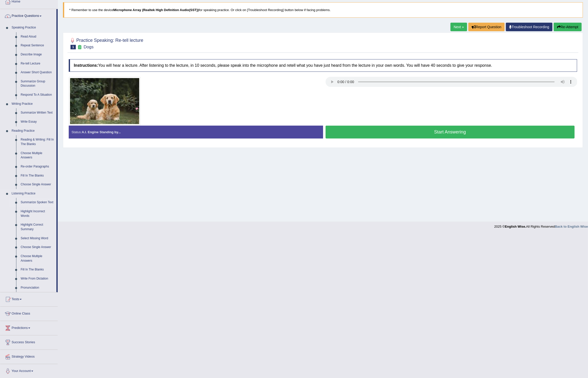 This screenshot has height=378, width=588. Describe the element at coordinates (37, 279) in the screenshot. I see `a: Write From Dictation` at that location.